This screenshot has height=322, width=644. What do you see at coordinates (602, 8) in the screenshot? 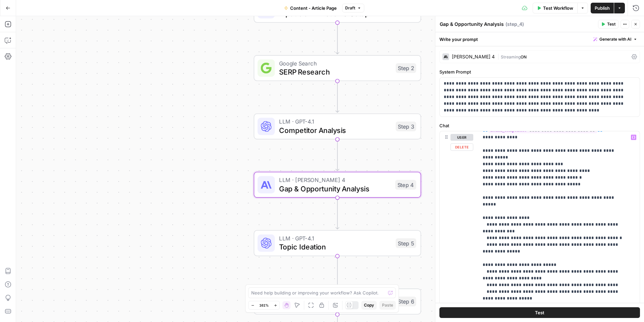
I see `button: Publish` at bounding box center [602, 8].